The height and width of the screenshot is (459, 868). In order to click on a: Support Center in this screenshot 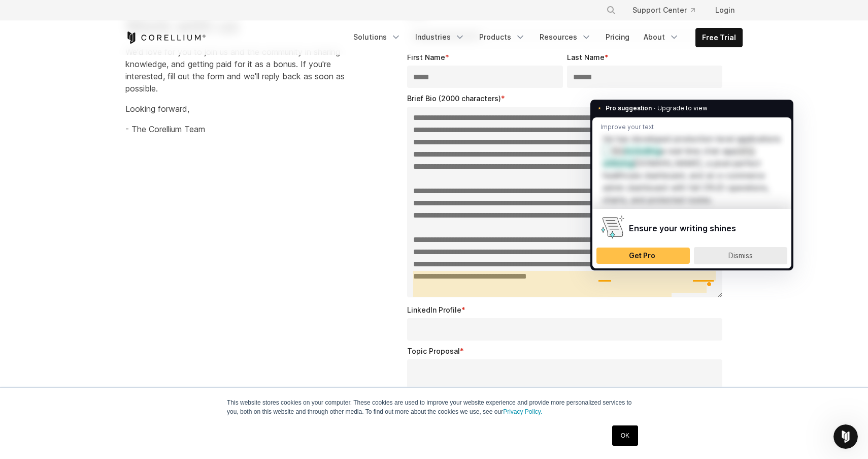, I will do `click(664, 10)`.